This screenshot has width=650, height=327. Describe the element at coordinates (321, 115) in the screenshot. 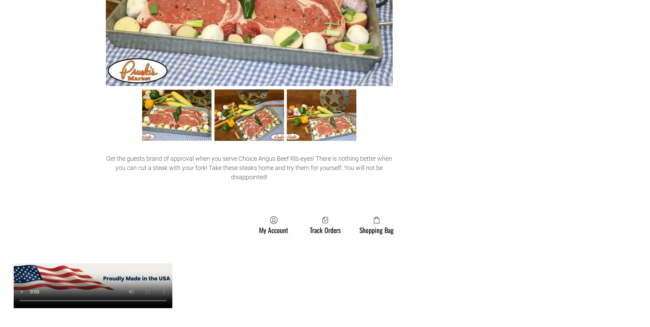

I see `a: 6 – 12 oz Choice Angus Beef Ribeyes 2` at that location.